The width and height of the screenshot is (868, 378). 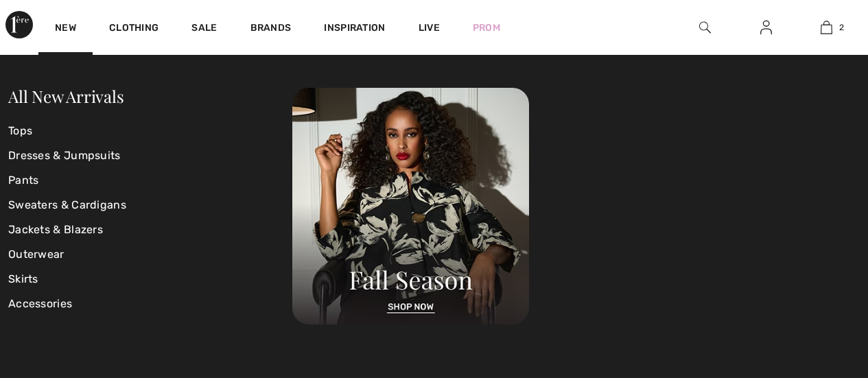 I want to click on a: Clothing, so click(x=134, y=29).